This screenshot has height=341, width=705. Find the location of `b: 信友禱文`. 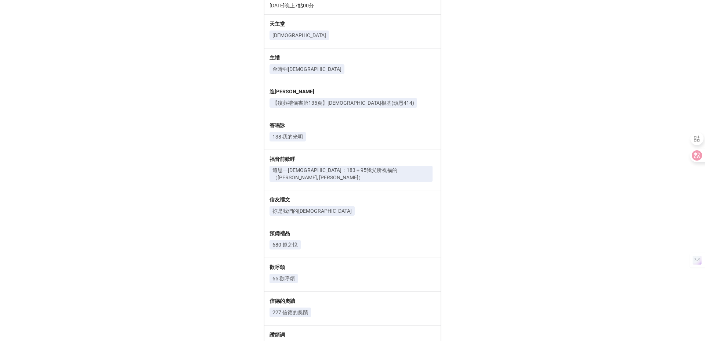

b: 信友禱文 is located at coordinates (280, 199).